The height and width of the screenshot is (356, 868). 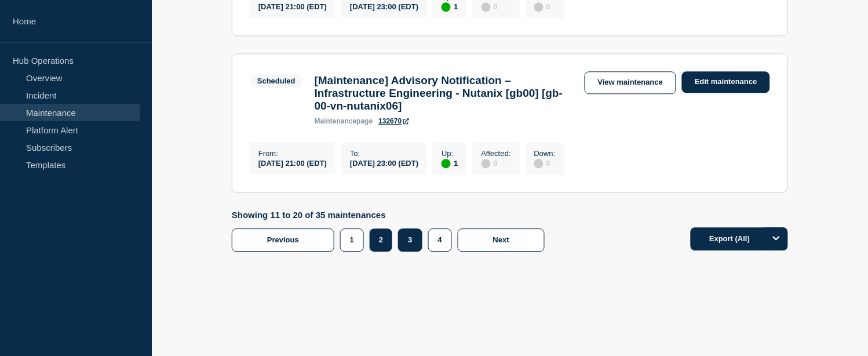 I want to click on p: Showing 11 to 20 of 35 maintenances, so click(x=391, y=214).